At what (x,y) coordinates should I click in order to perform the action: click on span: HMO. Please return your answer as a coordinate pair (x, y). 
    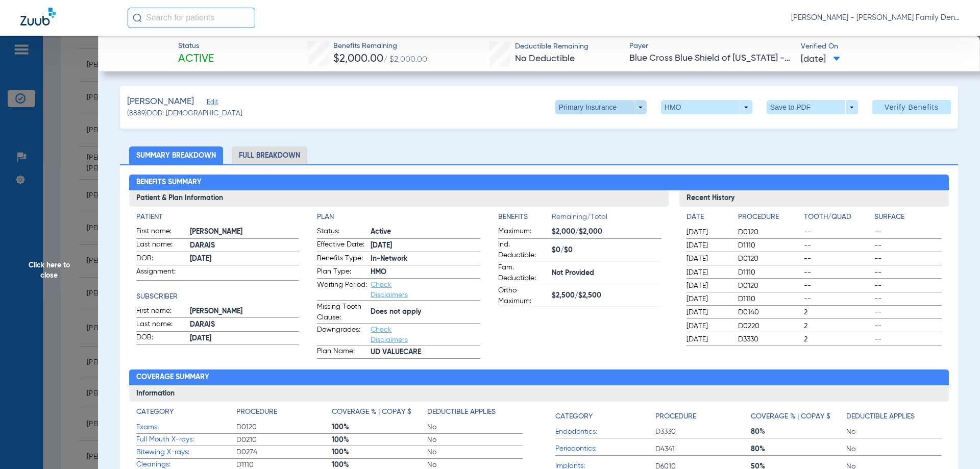
    Looking at the image, I should click on (425, 272).